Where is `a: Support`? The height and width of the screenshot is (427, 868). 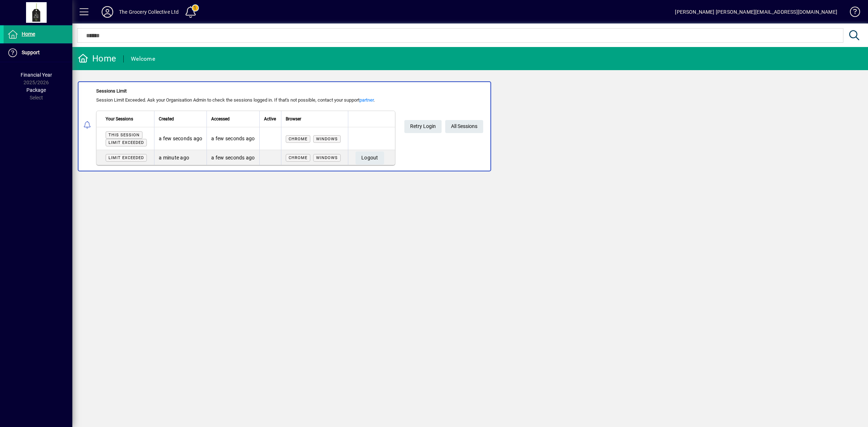 a: Support is located at coordinates (38, 53).